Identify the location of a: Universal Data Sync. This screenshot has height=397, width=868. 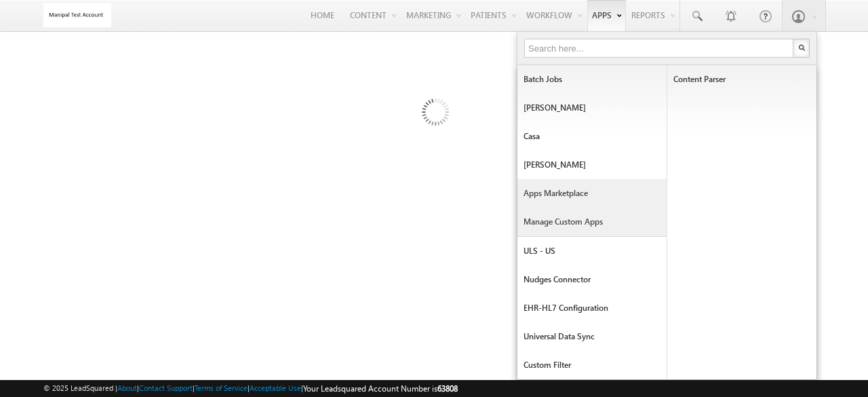
(592, 337).